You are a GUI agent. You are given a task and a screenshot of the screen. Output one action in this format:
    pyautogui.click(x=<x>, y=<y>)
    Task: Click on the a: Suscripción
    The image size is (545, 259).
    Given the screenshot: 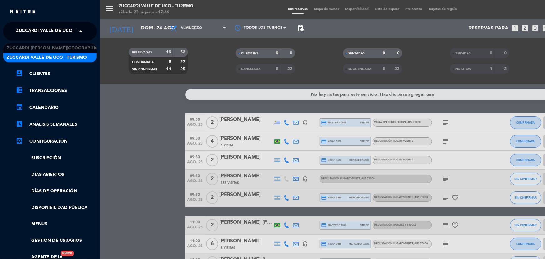 What is the action you would take?
    pyautogui.click(x=56, y=158)
    